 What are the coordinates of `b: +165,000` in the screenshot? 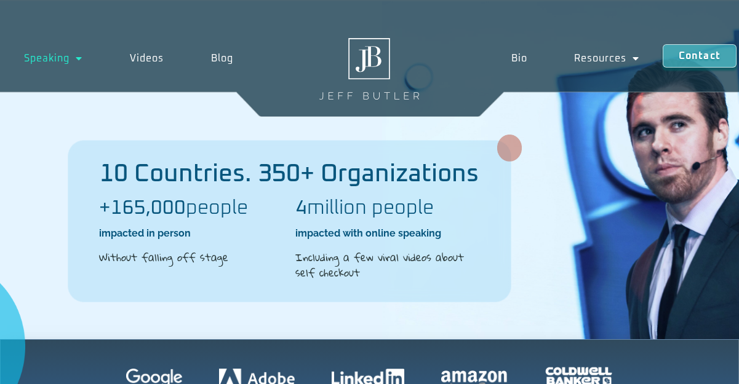 It's located at (142, 208).